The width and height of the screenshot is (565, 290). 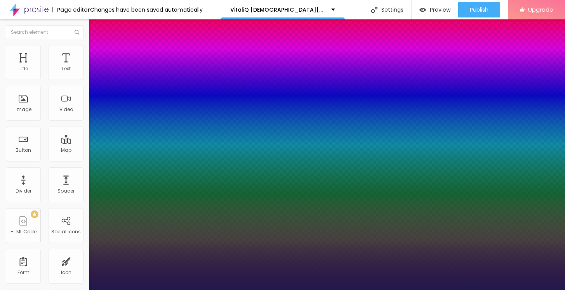 What do you see at coordinates (66, 191) in the screenshot?
I see `div: Spacer` at bounding box center [66, 191].